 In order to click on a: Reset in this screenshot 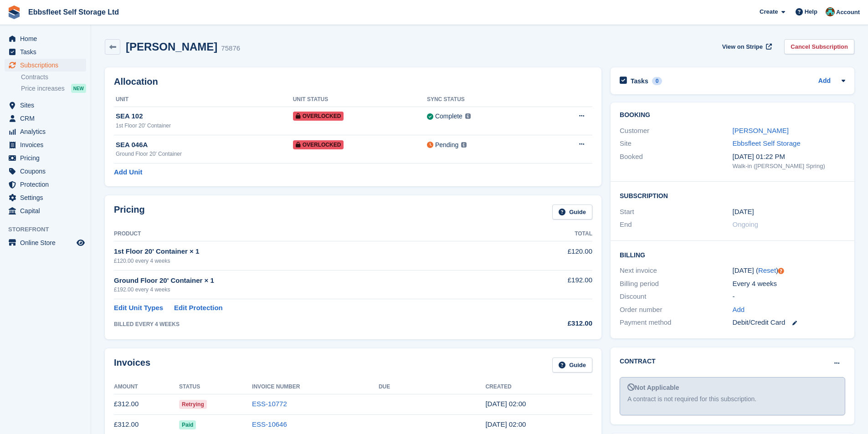, I will do `click(767, 270)`.